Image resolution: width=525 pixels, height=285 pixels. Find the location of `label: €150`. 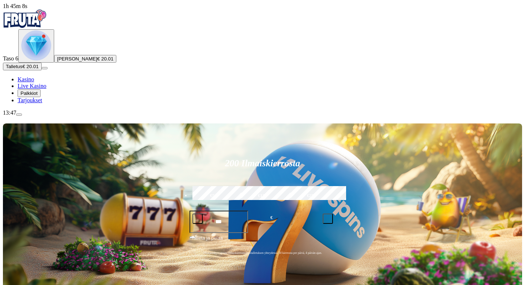

label: €150 is located at coordinates (263, 195).